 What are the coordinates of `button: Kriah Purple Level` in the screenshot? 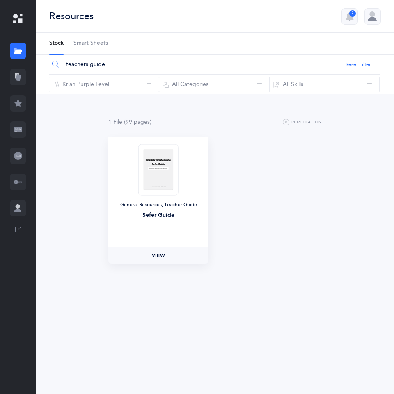 It's located at (104, 84).